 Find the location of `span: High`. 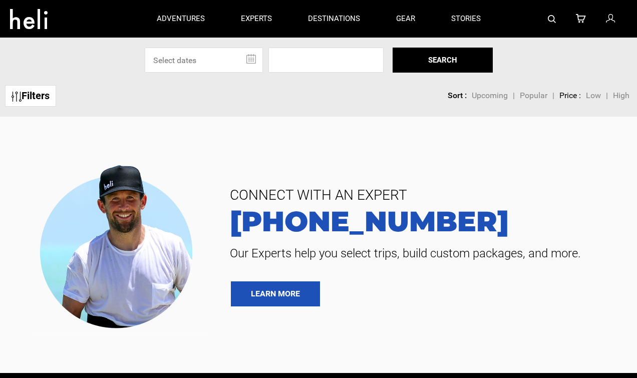

span: High is located at coordinates (621, 95).